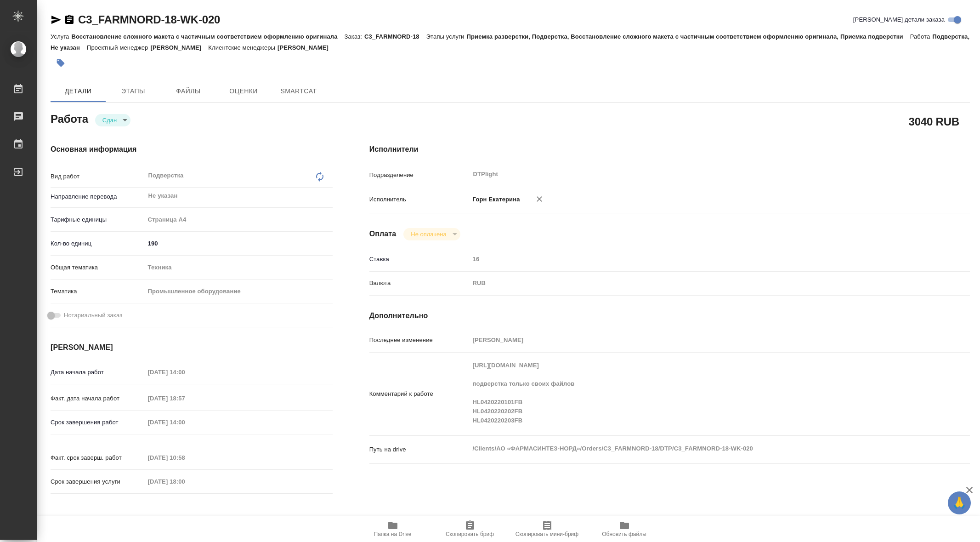 This screenshot has width=980, height=542. What do you see at coordinates (393, 534) in the screenshot?
I see `span: Папка на Drive` at bounding box center [393, 534].